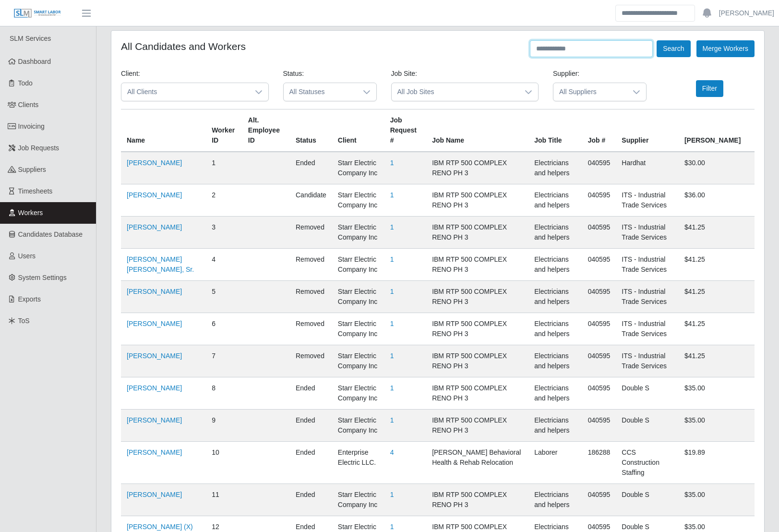  Describe the element at coordinates (590, 92) in the screenshot. I see `span: All Suppliers` at that location.